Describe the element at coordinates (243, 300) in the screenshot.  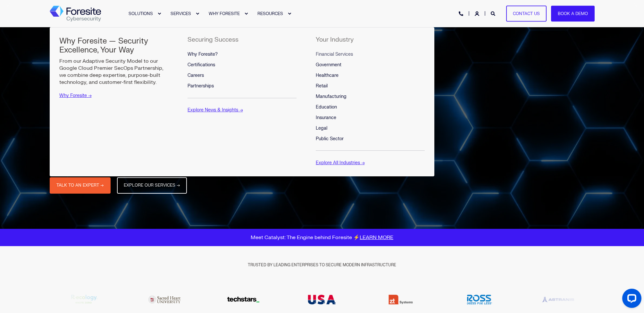
I see `div: 17 / 20` at that location.